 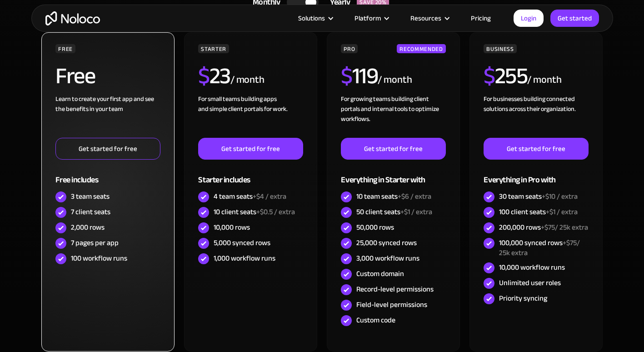 I want to click on div: 100 client seats, so click(x=538, y=211).